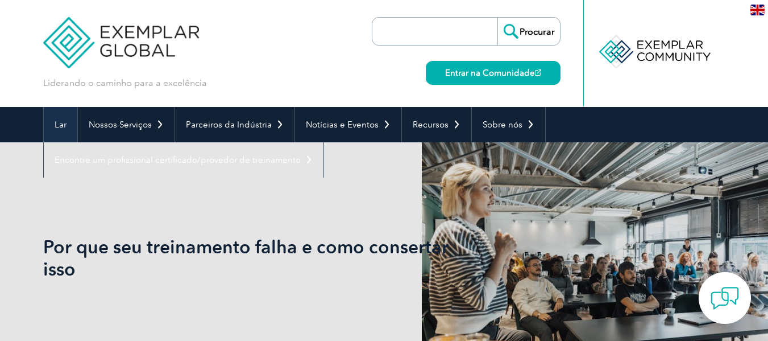 Image resolution: width=768 pixels, height=341 pixels. I want to click on img: contact-chat.png, so click(725, 298).